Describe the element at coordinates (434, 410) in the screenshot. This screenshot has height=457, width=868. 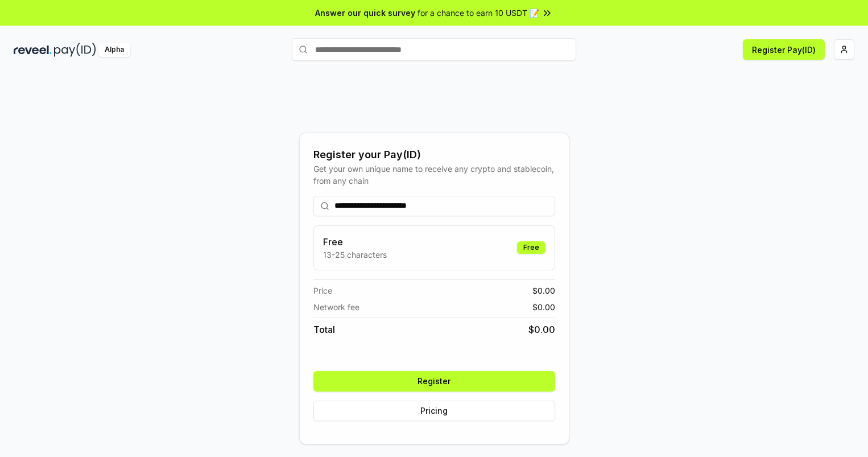
I see `button: Pricing` at that location.